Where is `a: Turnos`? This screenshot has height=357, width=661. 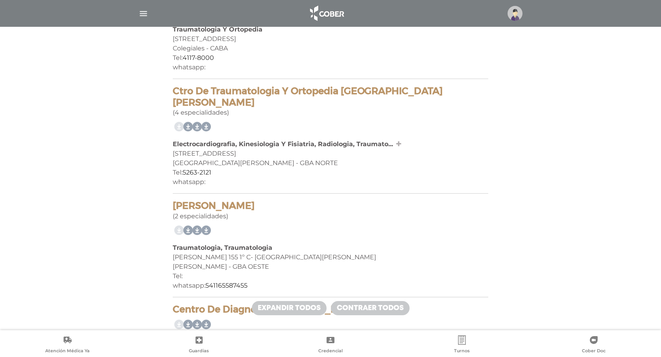
a: Turnos is located at coordinates (462, 345).